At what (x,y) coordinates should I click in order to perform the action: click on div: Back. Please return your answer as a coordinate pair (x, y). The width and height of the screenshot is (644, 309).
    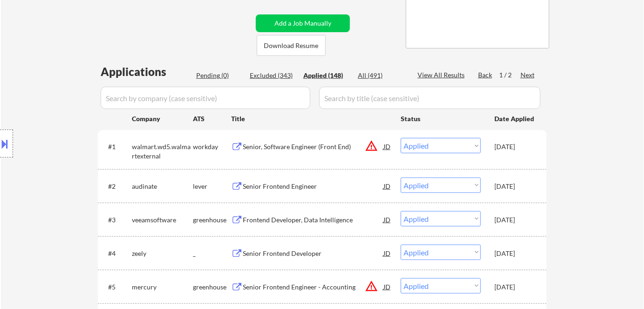
    Looking at the image, I should click on (486, 75).